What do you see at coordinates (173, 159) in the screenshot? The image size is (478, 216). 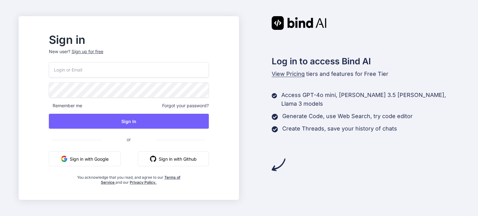 I see `button: Sign in with Github` at bounding box center [173, 159].